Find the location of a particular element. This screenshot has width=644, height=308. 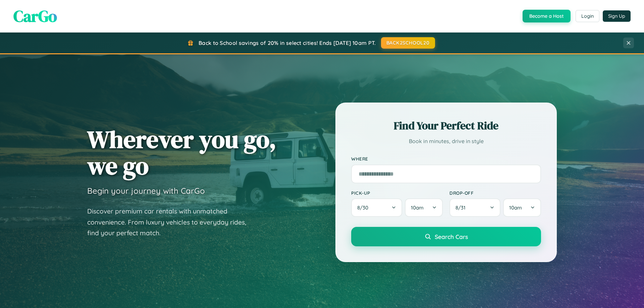

h2: Find Your Perfect Ride is located at coordinates (446, 126).